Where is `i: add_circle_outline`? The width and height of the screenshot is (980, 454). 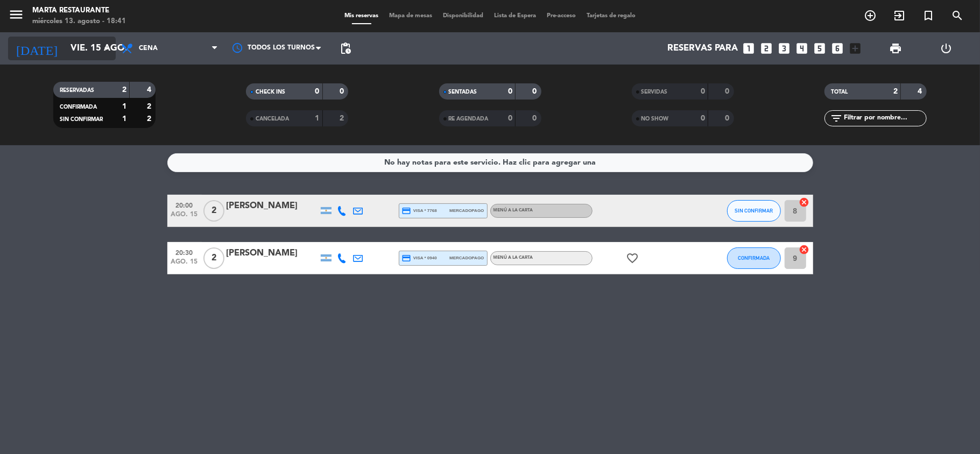
i: add_circle_outline is located at coordinates (870, 16).